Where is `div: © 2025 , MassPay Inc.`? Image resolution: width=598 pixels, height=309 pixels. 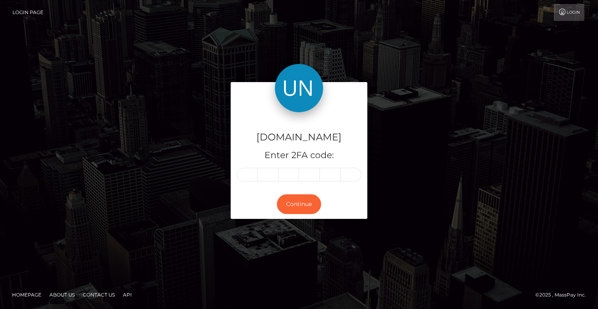 div: © 2025 , MassPay Inc. is located at coordinates (564, 295).